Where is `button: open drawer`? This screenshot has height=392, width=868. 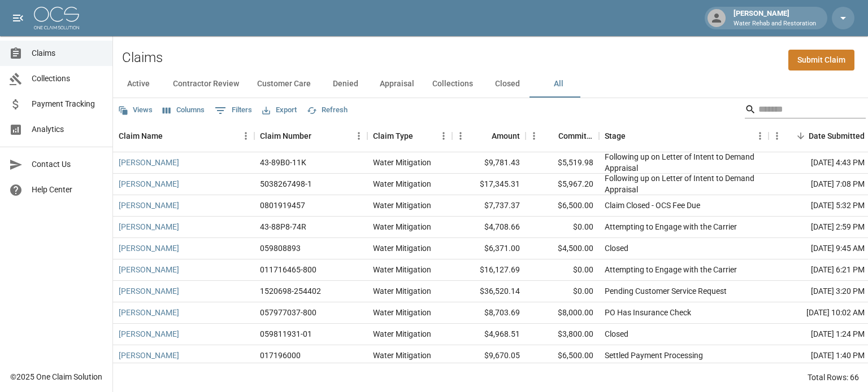 button: open drawer is located at coordinates (18, 18).